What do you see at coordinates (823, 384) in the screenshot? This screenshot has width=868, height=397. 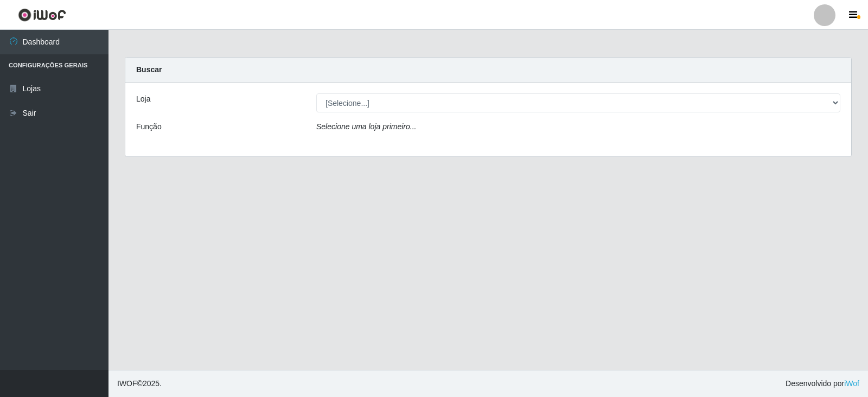 I see `span: Desenvolvido por` at bounding box center [823, 384].